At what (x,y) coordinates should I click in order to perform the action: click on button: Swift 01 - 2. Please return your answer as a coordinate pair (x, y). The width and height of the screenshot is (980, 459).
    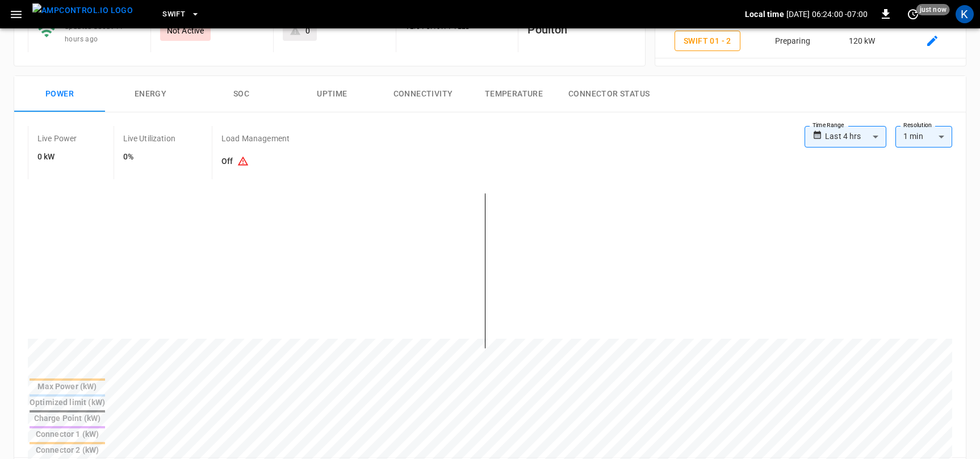
    Looking at the image, I should click on (708, 41).